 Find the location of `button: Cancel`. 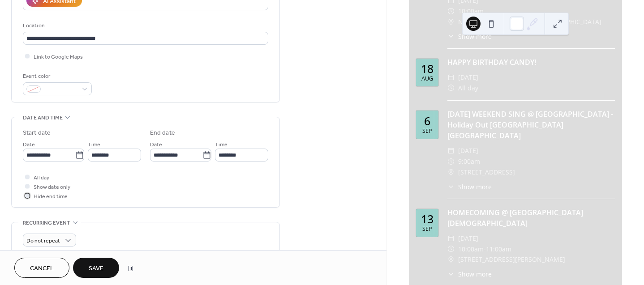

button: Cancel is located at coordinates (42, 267).